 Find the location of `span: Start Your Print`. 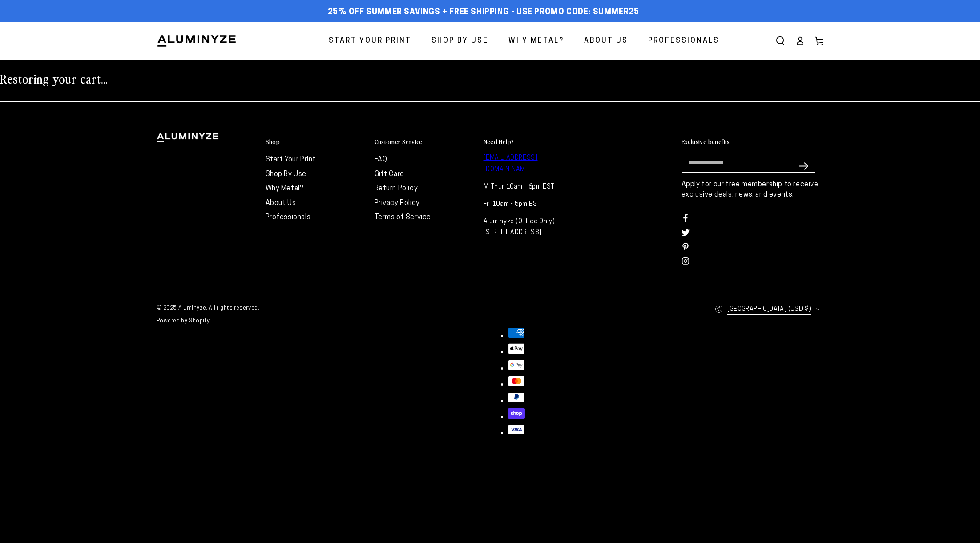

span: Start Your Print is located at coordinates (370, 41).